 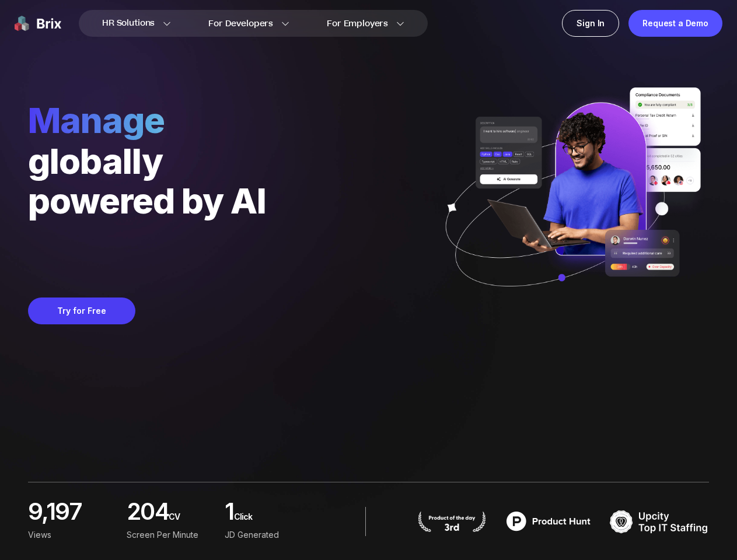 I want to click on div: screen per minute, so click(x=171, y=535).